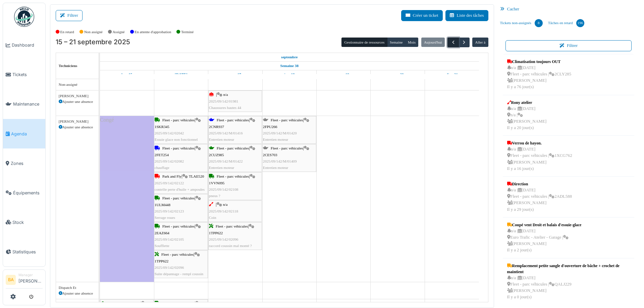 The height and width of the screenshot is (308, 644). I want to click on button: Gestionnaire de ressources, so click(364, 42).